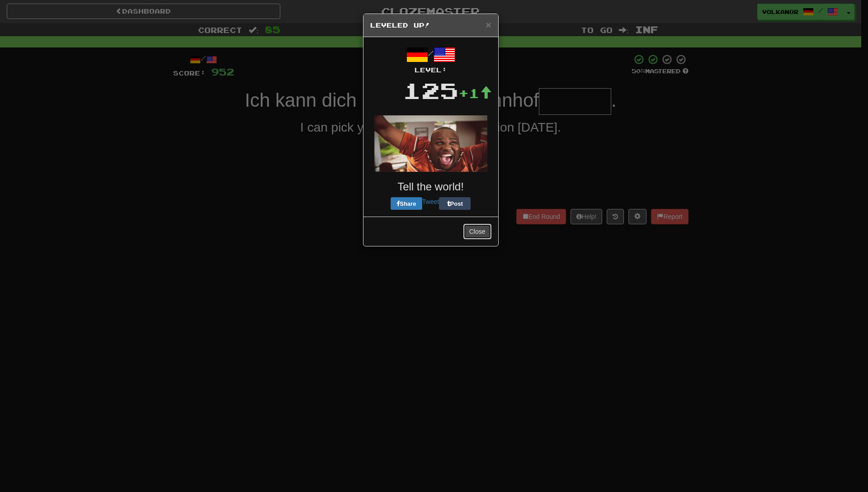 The height and width of the screenshot is (492, 868). Describe the element at coordinates (431, 25) in the screenshot. I see `h5: Leveled Up!` at that location.